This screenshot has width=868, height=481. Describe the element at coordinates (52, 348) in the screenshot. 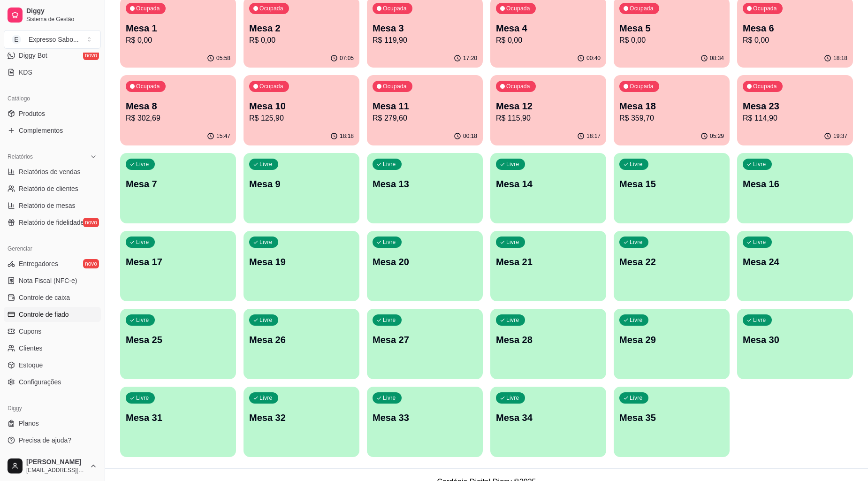

I see `a: Clientes` at that location.